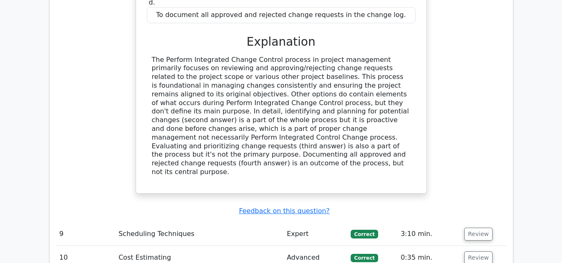  What do you see at coordinates (429, 234) in the screenshot?
I see `td: 3:10 min.` at bounding box center [429, 234].